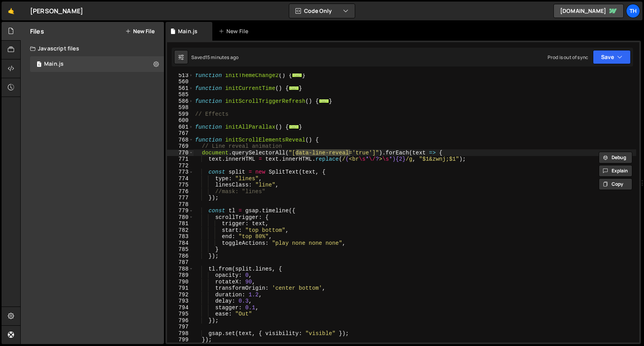  I want to click on div: 767, so click(180, 133).